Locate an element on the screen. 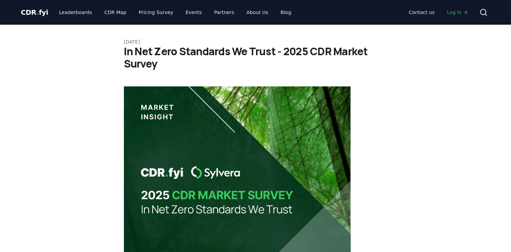 The image size is (511, 252). a: Pricing Survey is located at coordinates (156, 12).